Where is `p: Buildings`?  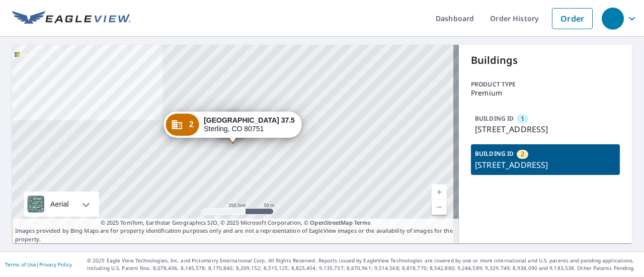
p: Buildings is located at coordinates (545, 60).